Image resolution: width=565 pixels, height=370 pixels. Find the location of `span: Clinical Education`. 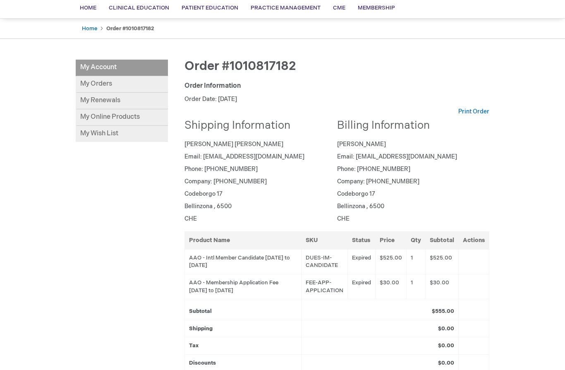

span: Clinical Education is located at coordinates (139, 8).